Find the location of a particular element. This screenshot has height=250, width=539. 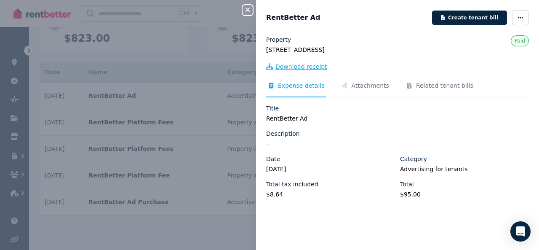

button: Create tenant bill is located at coordinates (470, 18).